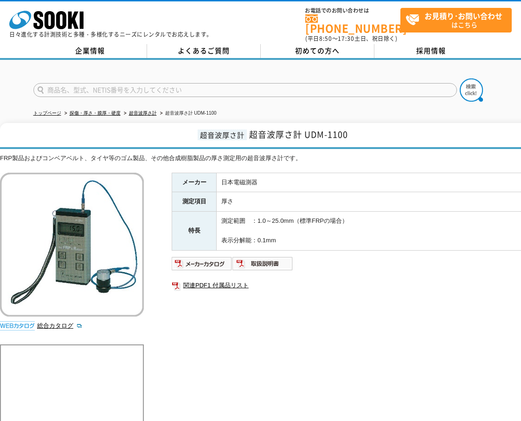  Describe the element at coordinates (187, 113) in the screenshot. I see `li: 超音波厚さ計 UDM-1100` at that location.